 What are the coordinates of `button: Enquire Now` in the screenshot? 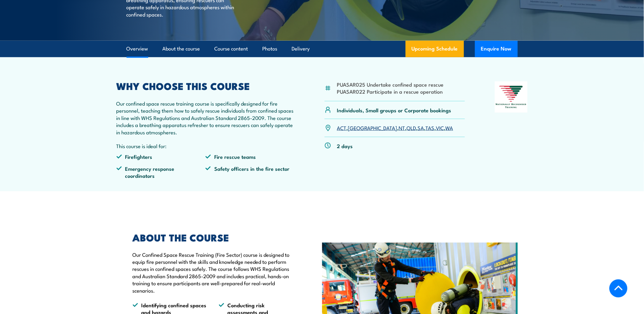 It's located at (497, 49).